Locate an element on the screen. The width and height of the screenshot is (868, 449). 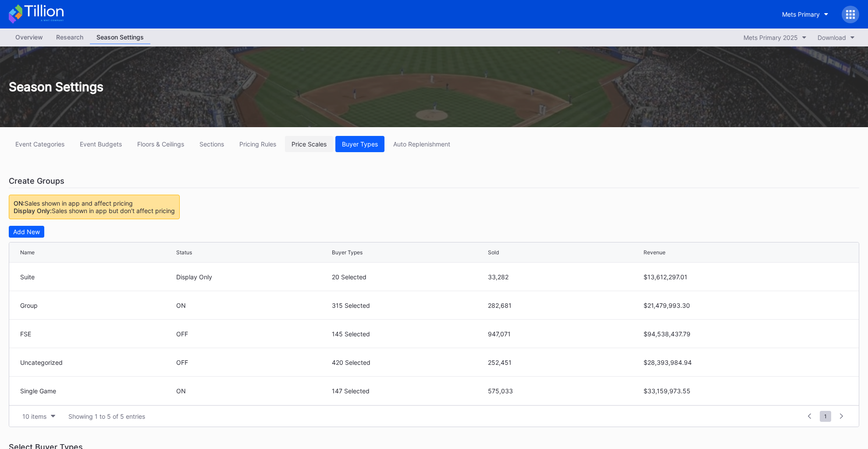
button: Sections is located at coordinates (212, 144).